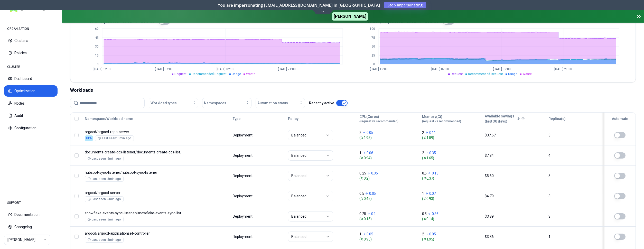 The width and height of the screenshot is (644, 249). Describe the element at coordinates (451, 219) in the screenshot. I see `span: ( 0.14 )` at that location.